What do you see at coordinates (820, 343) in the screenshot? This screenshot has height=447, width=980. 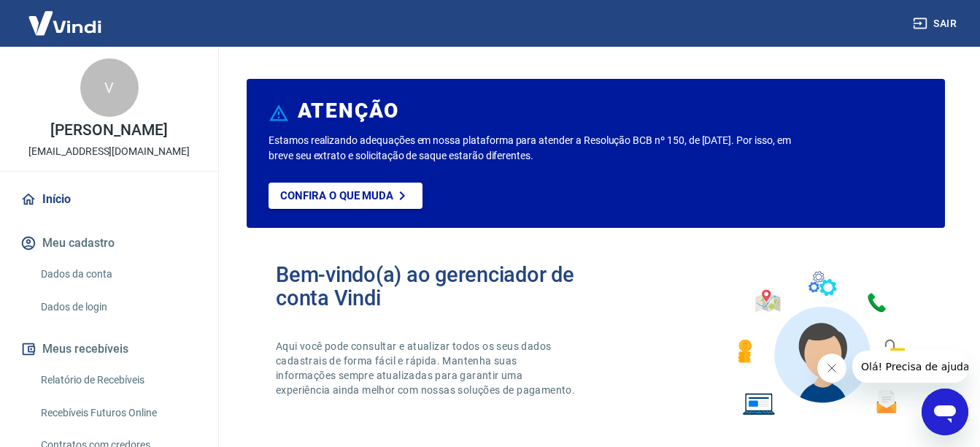 I see `img: Imagem de um avatar masculino com diversos icones exemplificando as funcionalidades do gerenciado...` at bounding box center [820, 343].